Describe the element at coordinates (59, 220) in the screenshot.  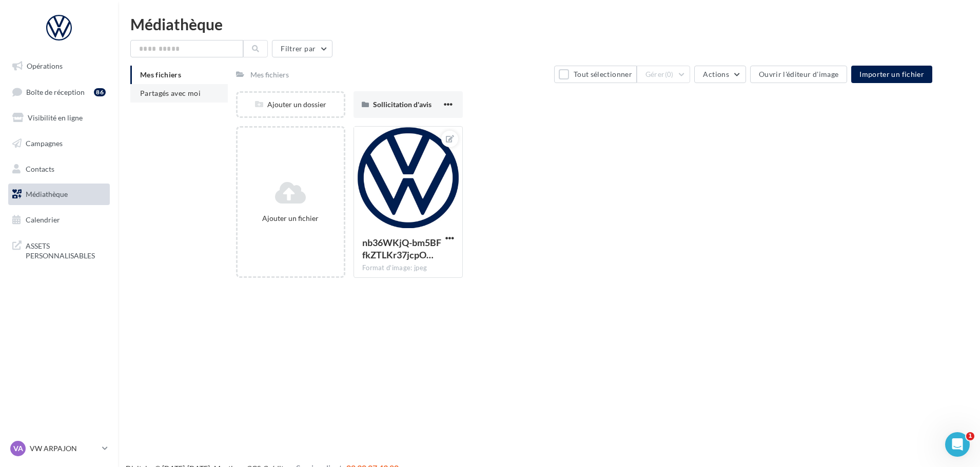
I see `a: Calendrier` at that location.